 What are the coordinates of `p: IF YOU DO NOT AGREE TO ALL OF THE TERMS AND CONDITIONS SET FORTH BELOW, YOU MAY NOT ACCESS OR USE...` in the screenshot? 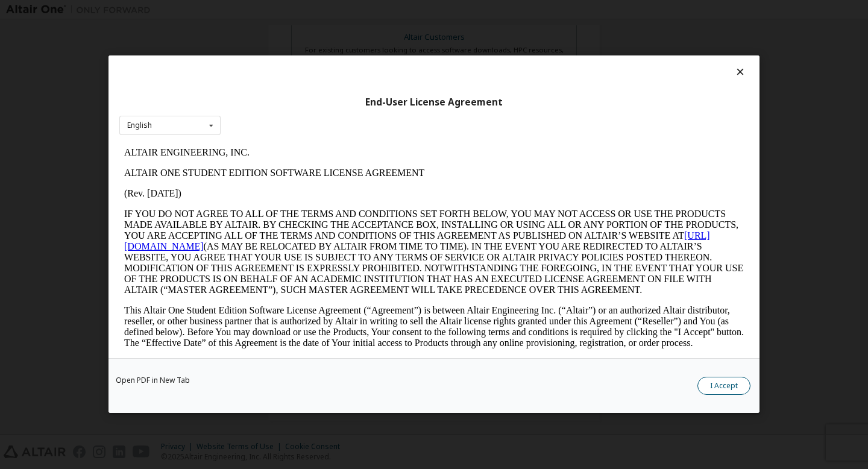 It's located at (315, 109).